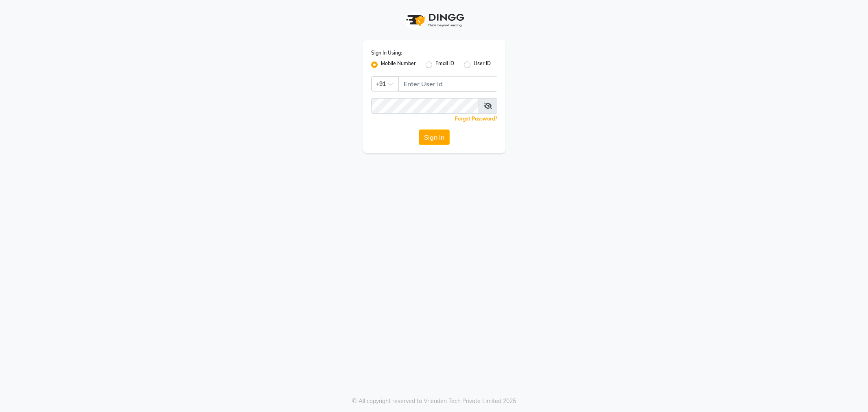 The image size is (868, 412). Describe the element at coordinates (434, 20) in the screenshot. I see `img: logo1.svg` at that location.